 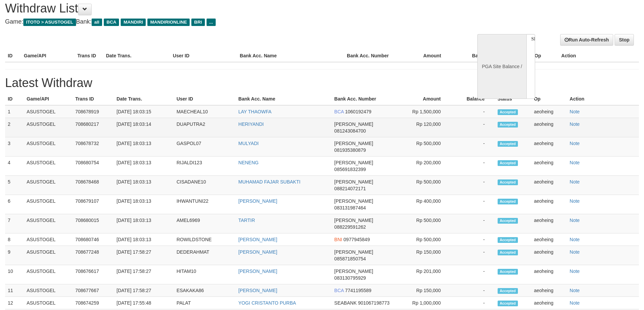 What do you see at coordinates (423, 256) in the screenshot?
I see `td: Rp 150,000` at bounding box center [423, 256].